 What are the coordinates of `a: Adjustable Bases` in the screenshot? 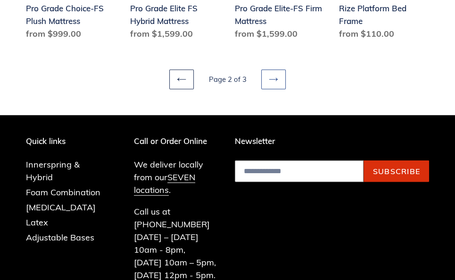 It's located at (60, 238).